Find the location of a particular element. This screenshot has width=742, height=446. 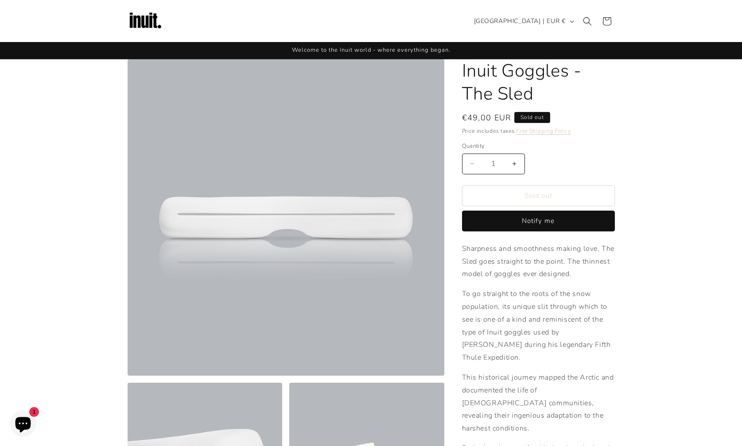

span: Welcome to the Inuit world - where everything began. is located at coordinates (371, 50).